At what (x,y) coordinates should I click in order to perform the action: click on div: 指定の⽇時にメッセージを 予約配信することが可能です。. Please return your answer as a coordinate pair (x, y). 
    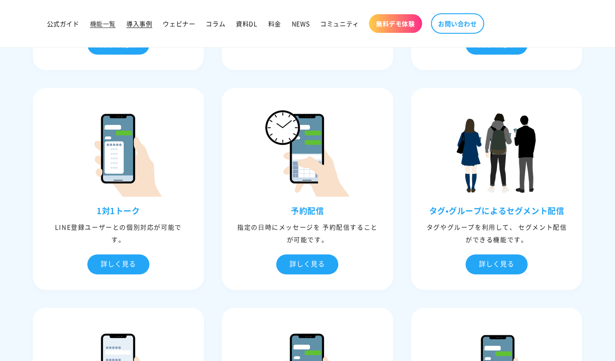
    Looking at the image, I should click on (307, 233).